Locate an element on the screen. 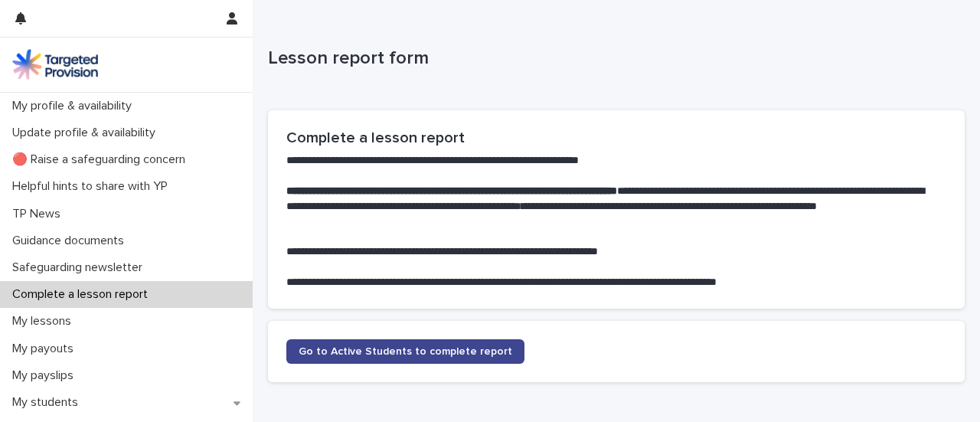 The height and width of the screenshot is (422, 980). p: Update profile & availability is located at coordinates (86, 132).